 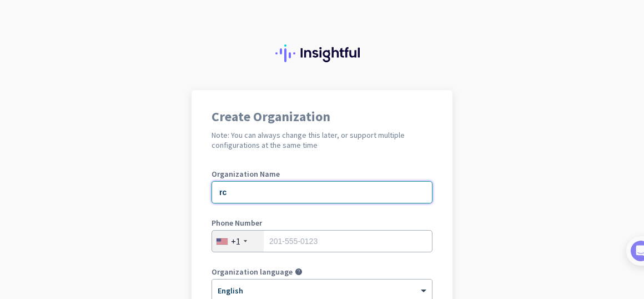 I want to click on label: Organization language, so click(x=252, y=271).